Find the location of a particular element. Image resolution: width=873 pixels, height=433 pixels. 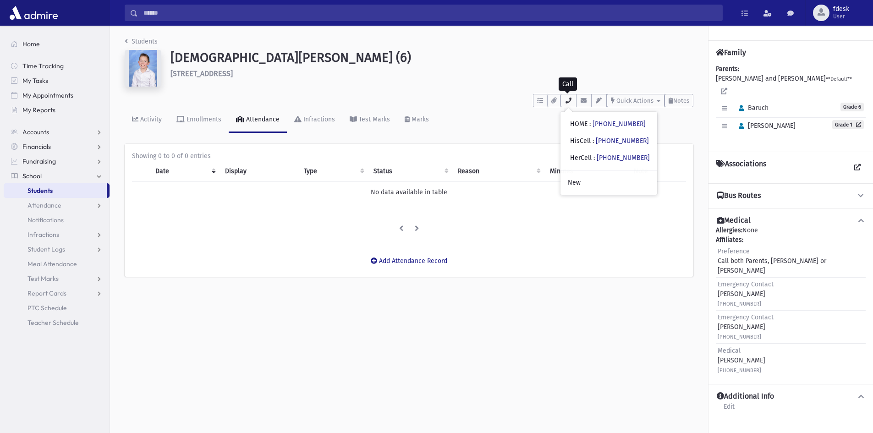

span: Report Cards is located at coordinates (47, 293).